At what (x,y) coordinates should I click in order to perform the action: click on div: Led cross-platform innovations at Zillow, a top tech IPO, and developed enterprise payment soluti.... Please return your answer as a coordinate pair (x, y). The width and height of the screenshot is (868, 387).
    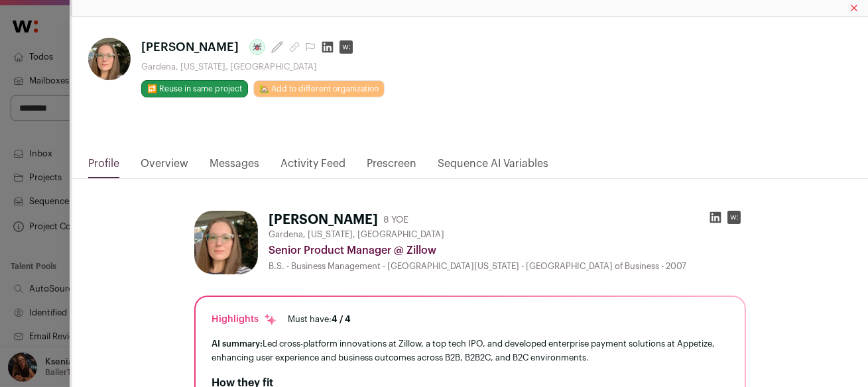
    Looking at the image, I should click on (470, 351).